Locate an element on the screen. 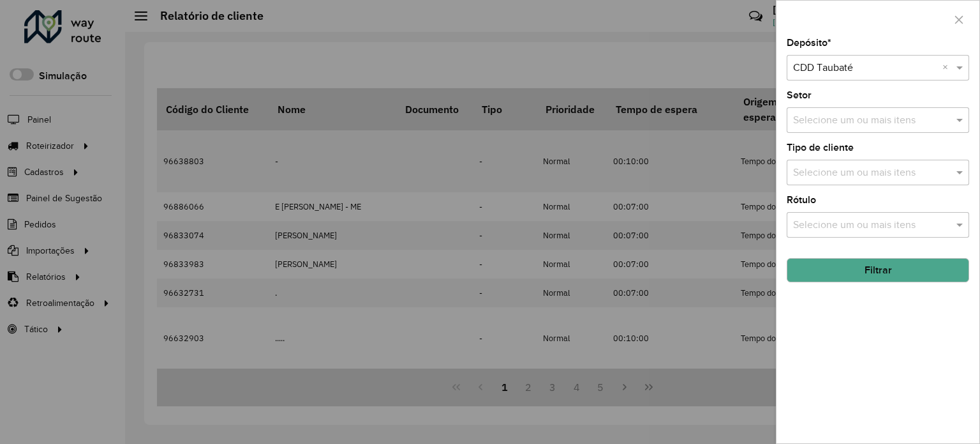 Image resolution: width=980 pixels, height=444 pixels. label: Rótulo is located at coordinates (801, 200).